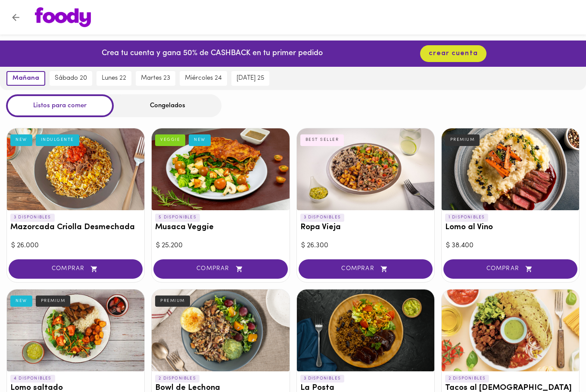 This screenshot has height=392, width=586. I want to click on div: Lomo al Vino, so click(510, 169).